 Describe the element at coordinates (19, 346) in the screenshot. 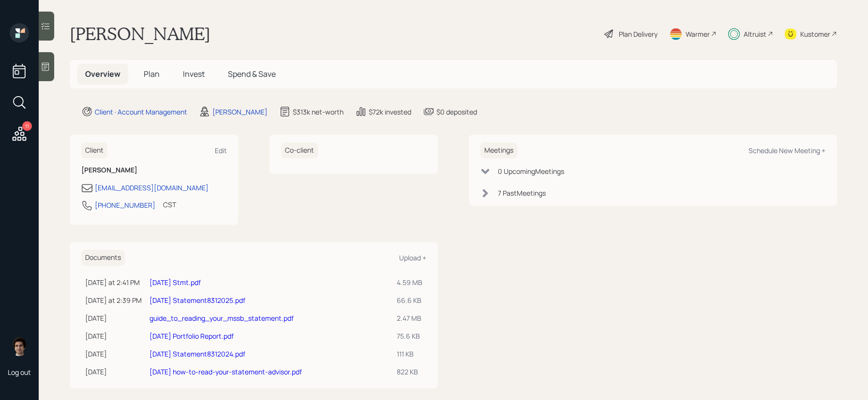

I see `img: harrison-schaefer-headshot-2.png` at that location.